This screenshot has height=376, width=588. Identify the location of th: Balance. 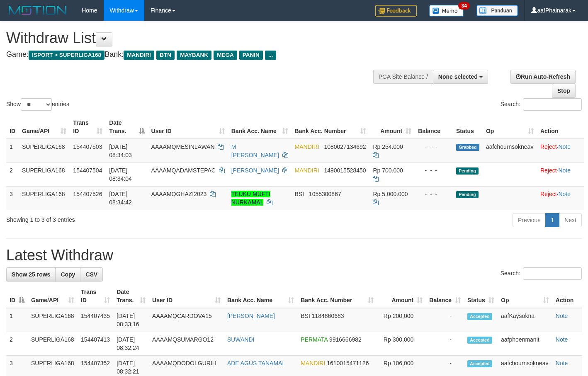
(434, 127).